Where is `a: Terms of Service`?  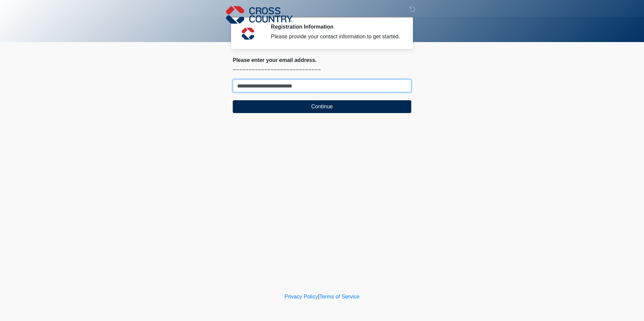
a: Terms of Service is located at coordinates (339, 296).